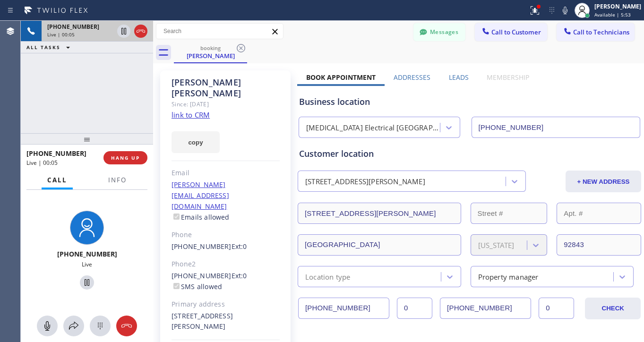  I want to click on button: Call to Technicians, so click(595, 32).